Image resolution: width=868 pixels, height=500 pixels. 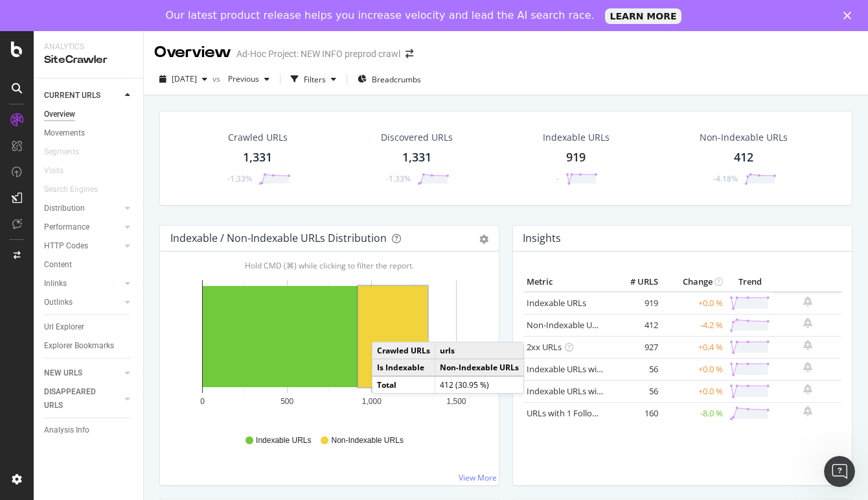 What do you see at coordinates (557, 303) in the screenshot?
I see `a: Indexable URLs` at bounding box center [557, 303].